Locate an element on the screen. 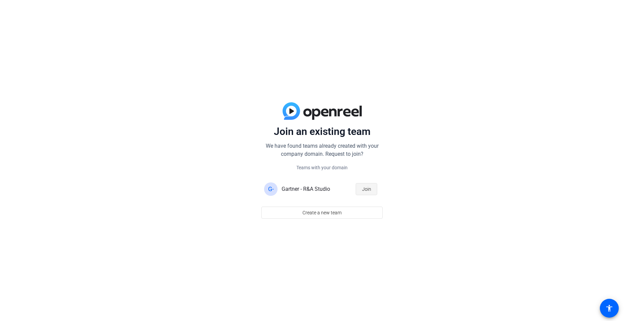 This screenshot has height=321, width=644. img: blue-gradient.svg is located at coordinates (322, 111).